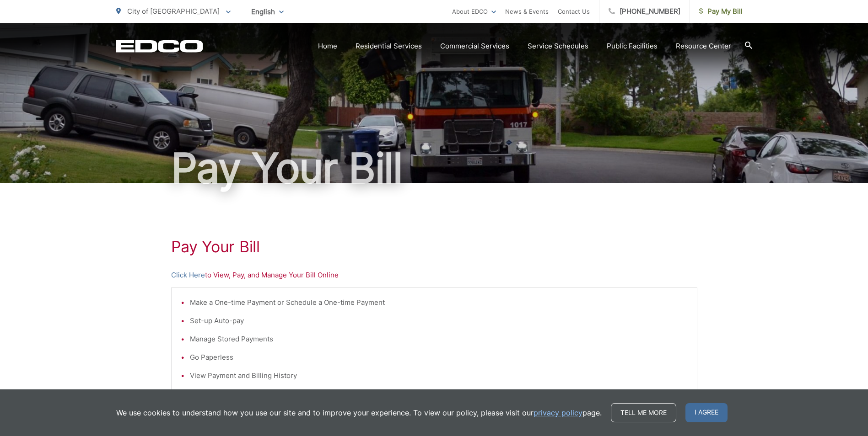  What do you see at coordinates (526, 12) in the screenshot?
I see `a: News & Events` at bounding box center [526, 12].